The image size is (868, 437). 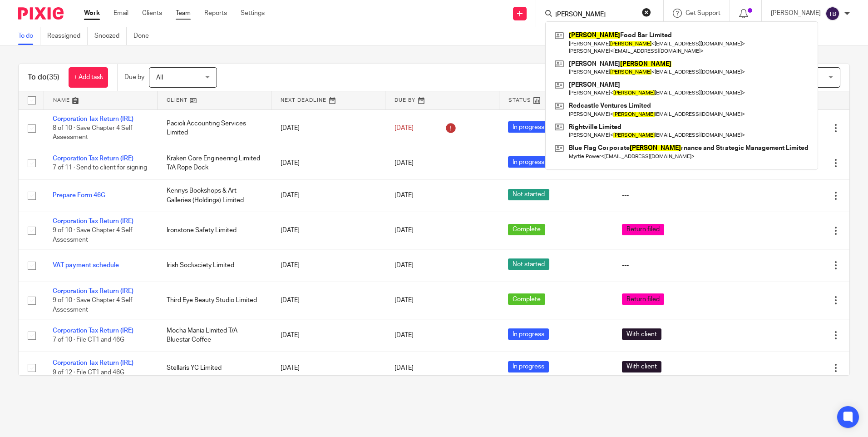 I want to click on a: + Add task, so click(x=88, y=77).